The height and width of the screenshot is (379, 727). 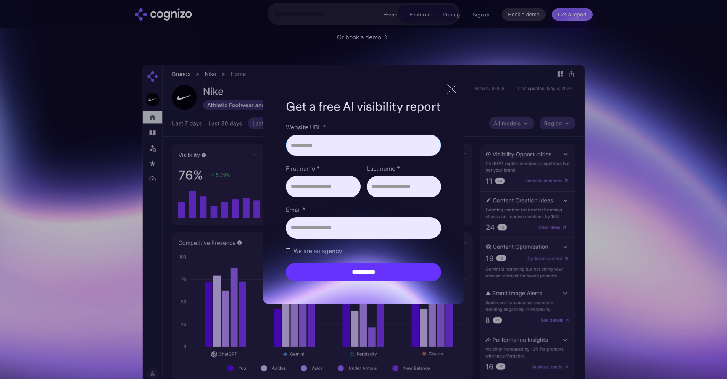 What do you see at coordinates (318, 251) in the screenshot?
I see `span: We are an agency` at bounding box center [318, 251].